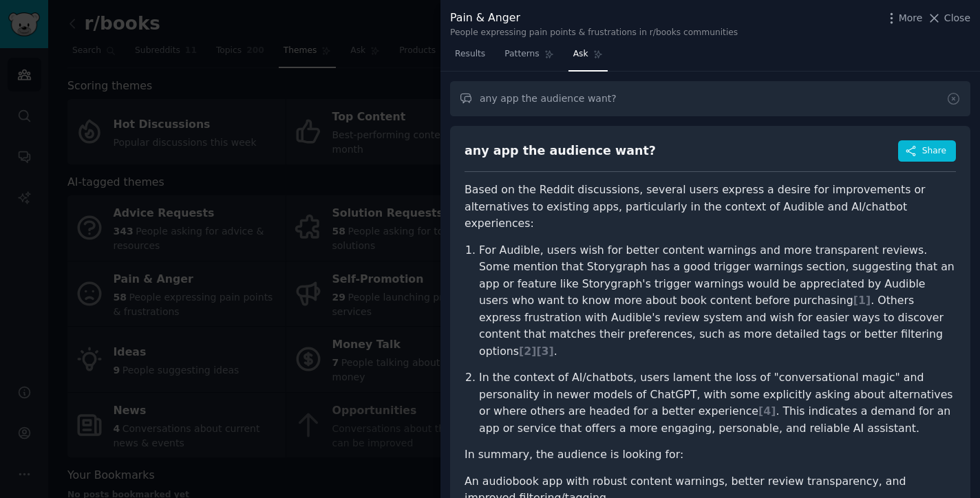  Describe the element at coordinates (717, 404) in the screenshot. I see `p: In the context of AI/chatbots, users lament the loss of "conversational magic" and personality in...` at that location.